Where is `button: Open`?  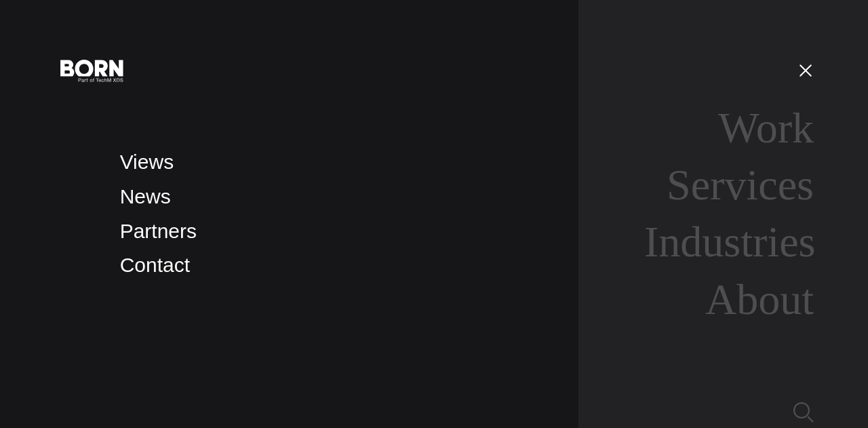
button: Open is located at coordinates (806, 70).